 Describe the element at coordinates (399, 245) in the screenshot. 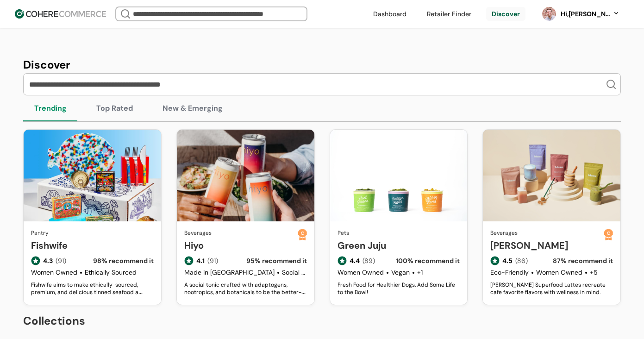

I see `a: Green Juju` at that location.